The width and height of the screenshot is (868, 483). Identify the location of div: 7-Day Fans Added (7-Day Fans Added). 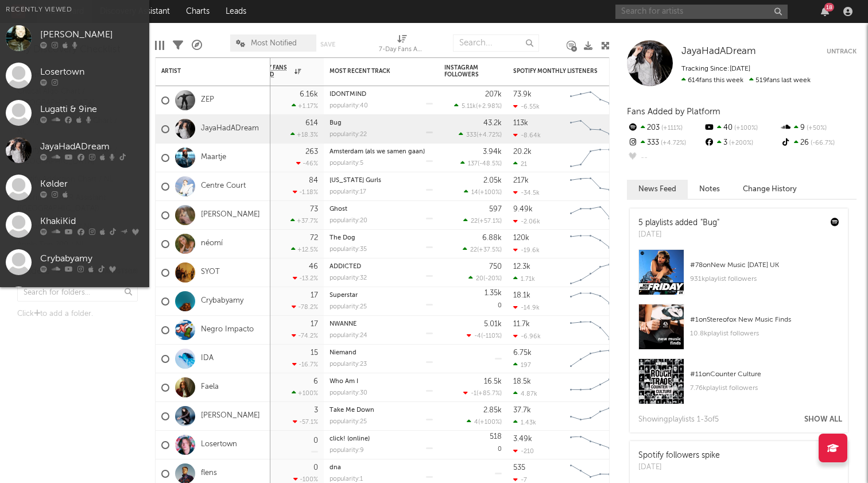
(402, 46).